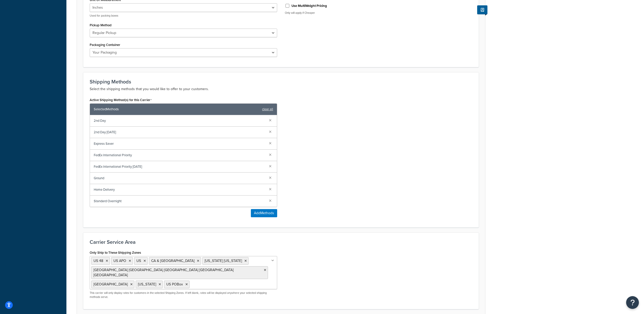 Image resolution: width=644 pixels, height=314 pixels. What do you see at coordinates (98, 260) in the screenshot?
I see `span: US 48` at bounding box center [98, 260].